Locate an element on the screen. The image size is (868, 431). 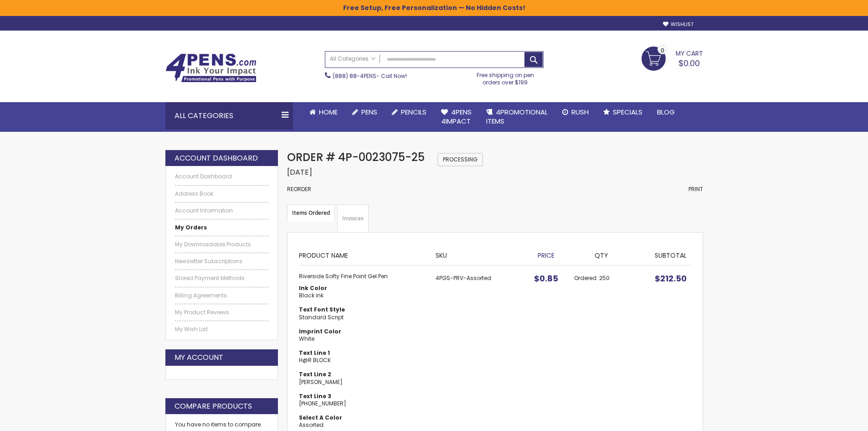
dt: Text Line 2 is located at coordinates (362, 374).